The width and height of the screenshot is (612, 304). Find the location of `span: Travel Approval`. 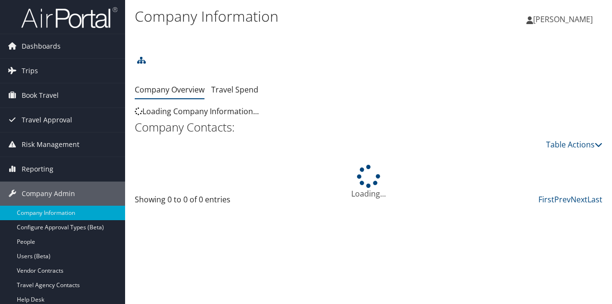

span: Travel Approval is located at coordinates (47, 120).